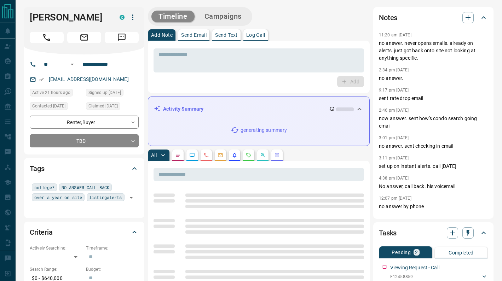  I want to click on div: Notes, so click(433, 18).